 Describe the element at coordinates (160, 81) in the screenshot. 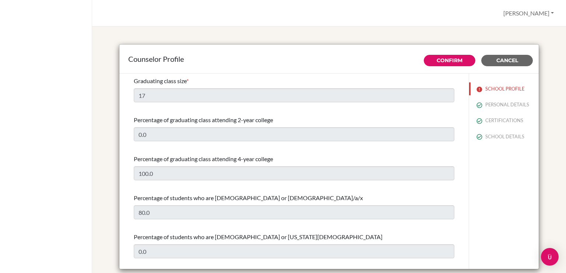

I see `span: Graduating class size` at that location.